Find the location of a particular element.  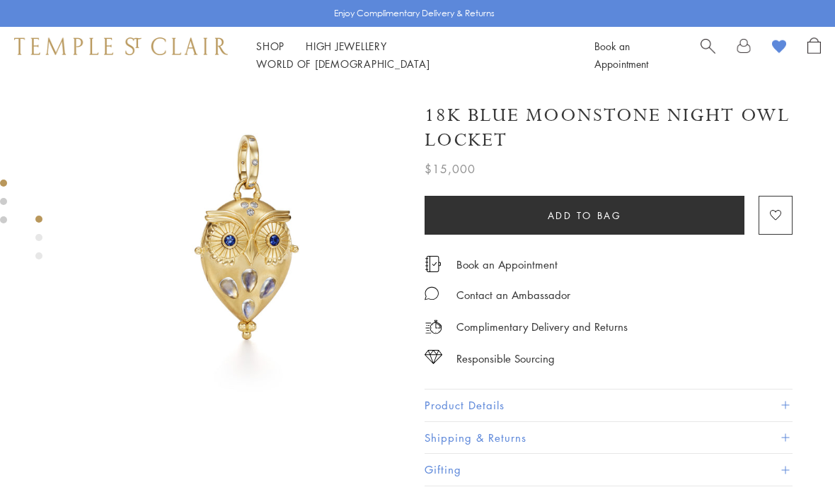

h1: 18K Blue Moonstone Night Owl Locket is located at coordinates (608, 127).